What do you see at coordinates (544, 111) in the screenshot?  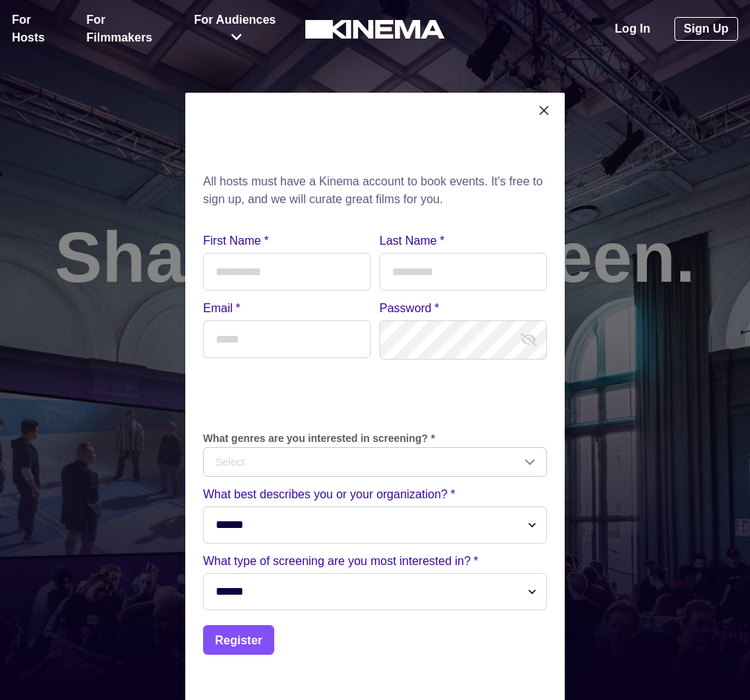 I see `button: Close` at bounding box center [544, 111].